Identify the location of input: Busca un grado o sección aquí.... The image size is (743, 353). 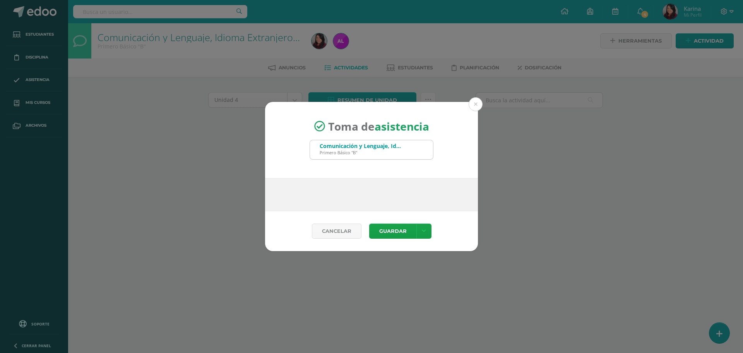
(371, 149).